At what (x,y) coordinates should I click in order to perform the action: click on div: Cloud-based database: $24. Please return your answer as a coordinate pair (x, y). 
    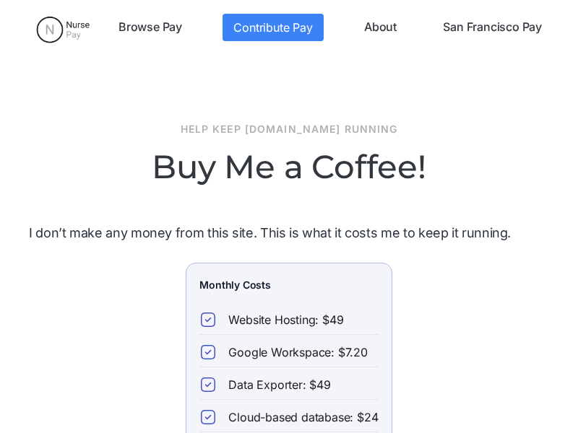
    Looking at the image, I should click on (302, 417).